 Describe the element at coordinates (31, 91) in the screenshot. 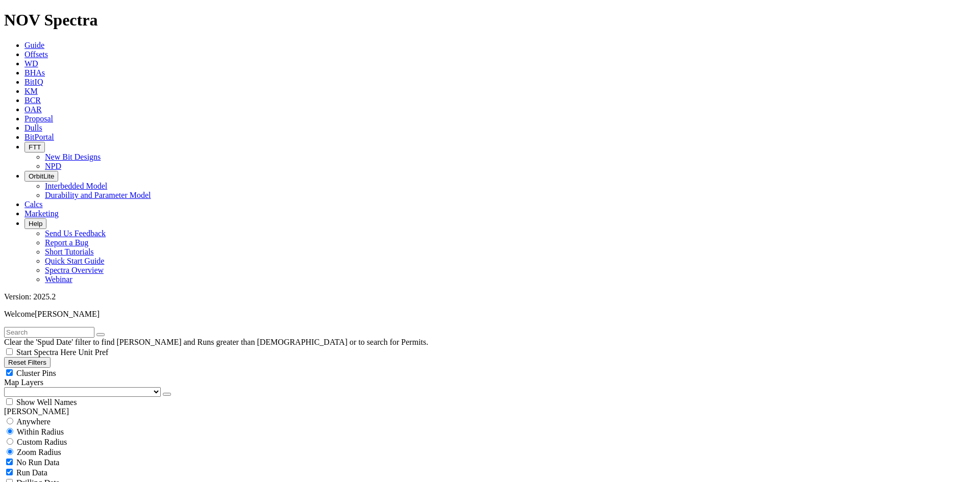

I see `a: KM` at that location.